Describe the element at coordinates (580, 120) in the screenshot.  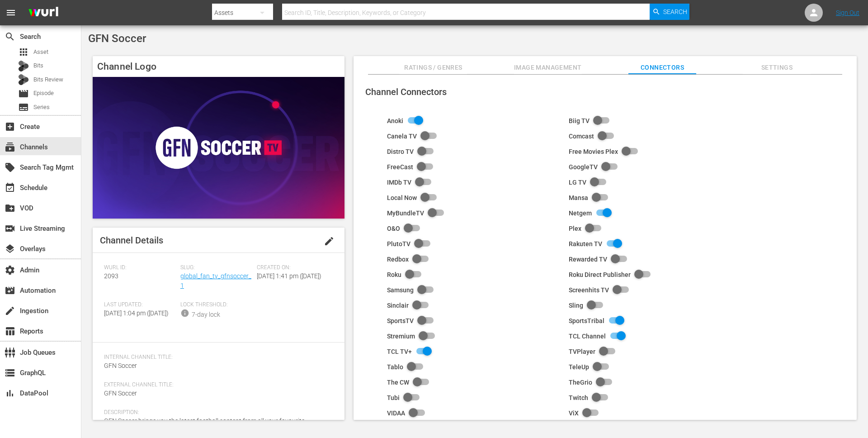
I see `div: Biig TV` at that location.